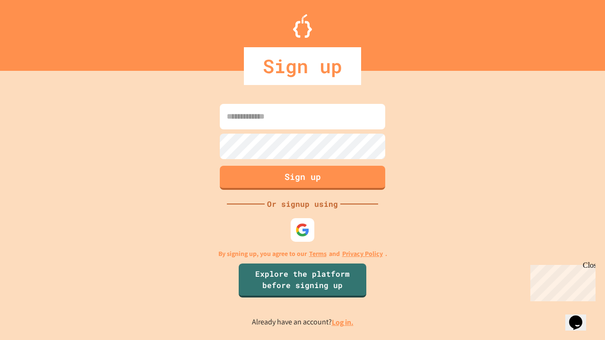 This screenshot has width=605, height=340. Describe the element at coordinates (302, 66) in the screenshot. I see `div: Sign up` at that location.